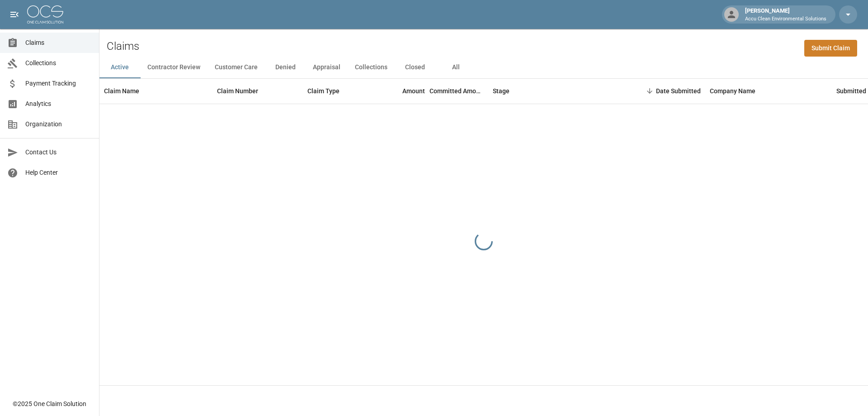 The width and height of the screenshot is (868, 416). I want to click on button: Closed, so click(415, 67).